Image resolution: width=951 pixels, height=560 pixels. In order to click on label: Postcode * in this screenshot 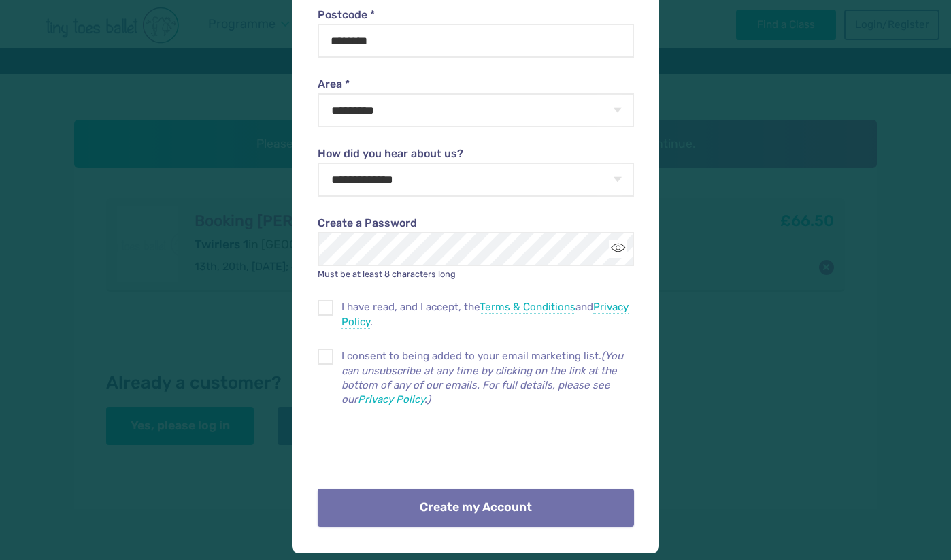, I will do `click(476, 15)`.